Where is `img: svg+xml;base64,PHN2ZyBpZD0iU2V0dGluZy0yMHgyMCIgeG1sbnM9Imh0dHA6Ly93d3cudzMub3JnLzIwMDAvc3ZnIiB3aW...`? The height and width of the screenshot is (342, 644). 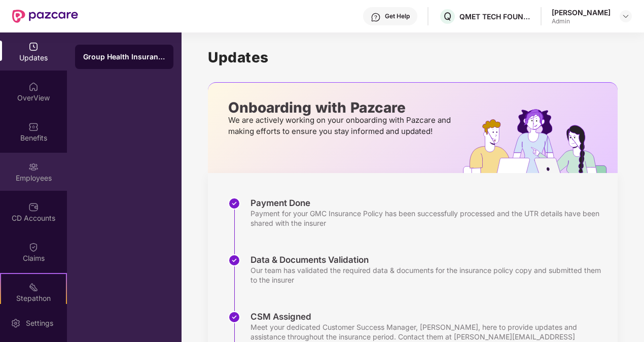
img: svg+xml;base64,PHN2ZyBpZD0iU2V0dGluZy0yMHgyMCIgeG1sbnM9Imh0dHA6Ly93d3cudzMub3JnLzIwMDAvc3ZnIiB3aW... is located at coordinates (16, 323).